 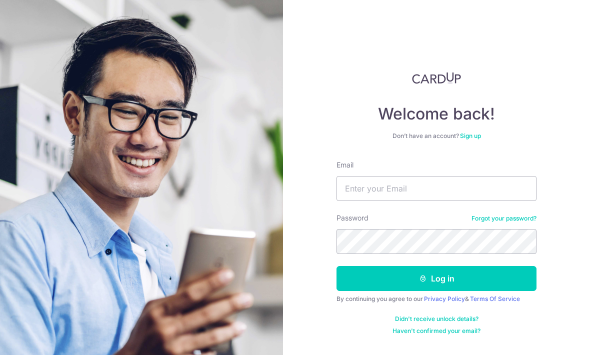 What do you see at coordinates (345, 165) in the screenshot?
I see `label: Email` at bounding box center [345, 165].